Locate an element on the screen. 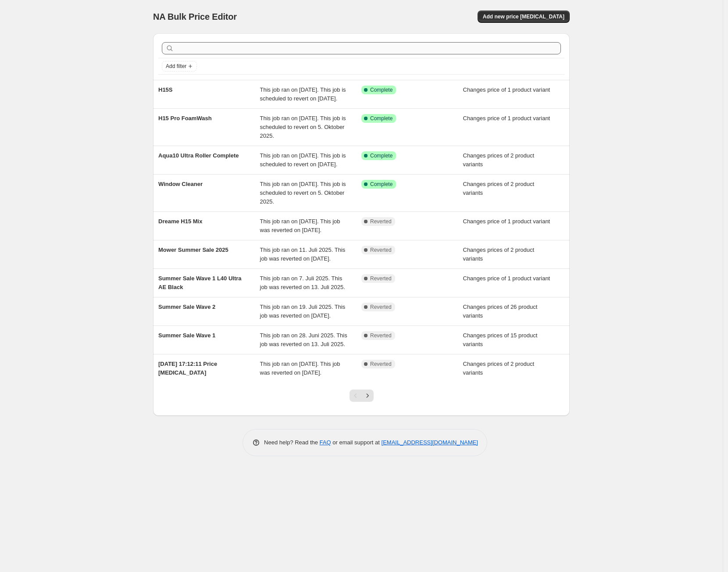  span: Dreame H15 Mix is located at coordinates (180, 221).